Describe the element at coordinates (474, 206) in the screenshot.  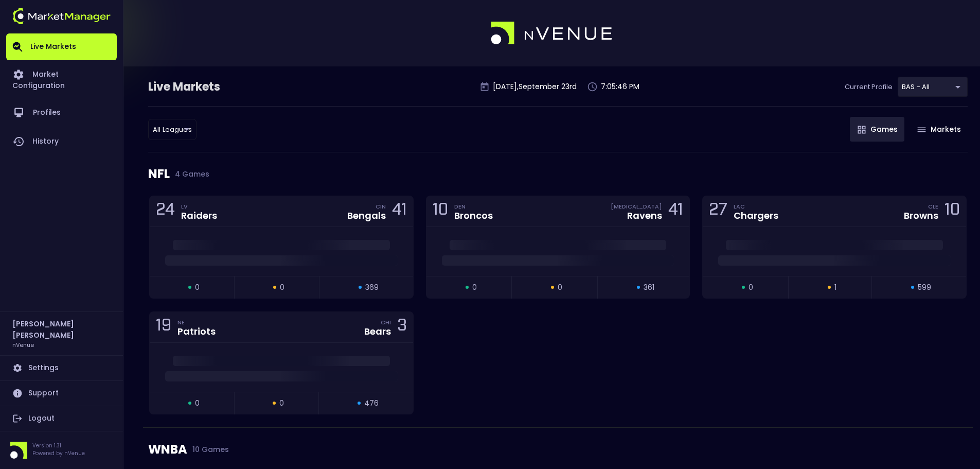
I see `div: DEN` at that location.